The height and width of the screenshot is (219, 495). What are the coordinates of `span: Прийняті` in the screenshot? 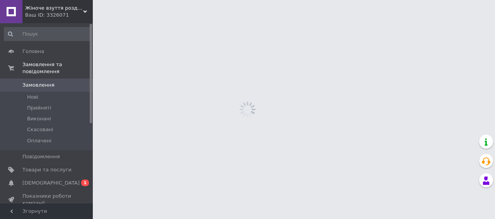 It's located at (39, 108).